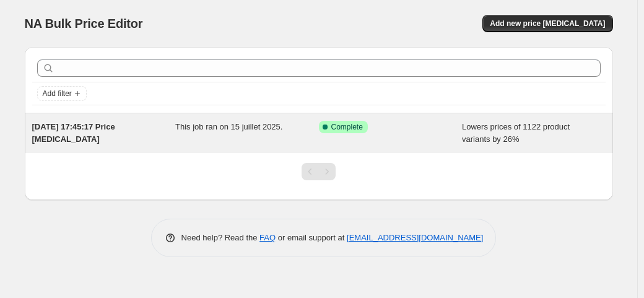 The height and width of the screenshot is (298, 644). I want to click on button: Add filter, so click(62, 93).